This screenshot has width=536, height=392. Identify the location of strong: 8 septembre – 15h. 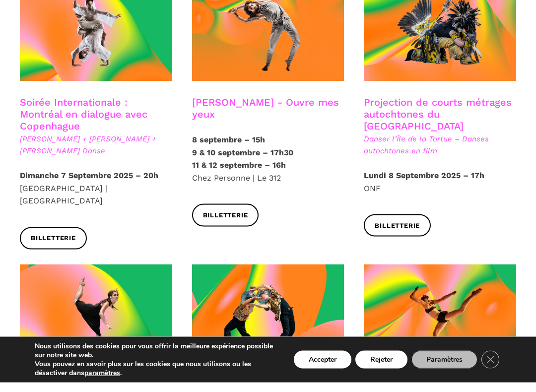
(228, 149).